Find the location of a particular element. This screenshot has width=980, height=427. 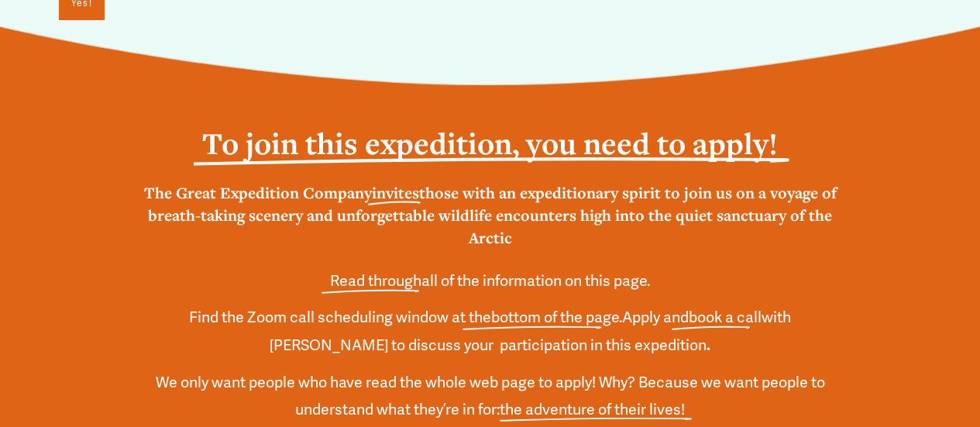

p: We only want people who have read the whole web page to apply! Why? Because we want people to und... is located at coordinates (490, 397).